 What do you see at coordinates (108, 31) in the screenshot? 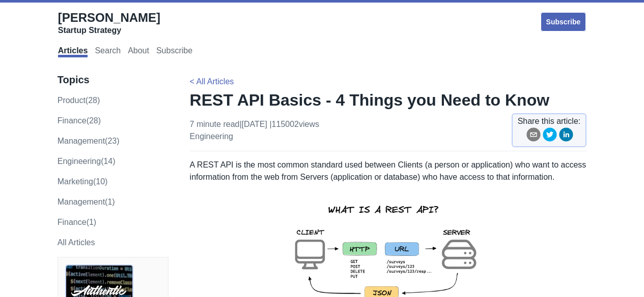
I see `div: Startup Strategy` at bounding box center [108, 31].